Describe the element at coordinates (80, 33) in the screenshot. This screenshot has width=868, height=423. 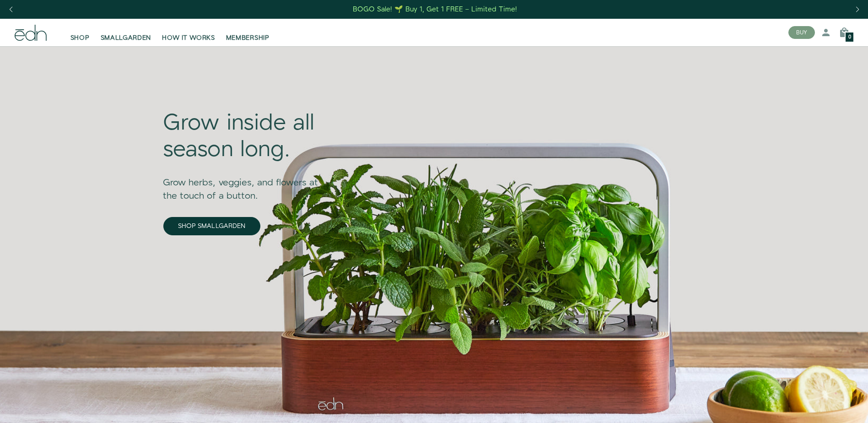
I see `a: SHOP` at that location.